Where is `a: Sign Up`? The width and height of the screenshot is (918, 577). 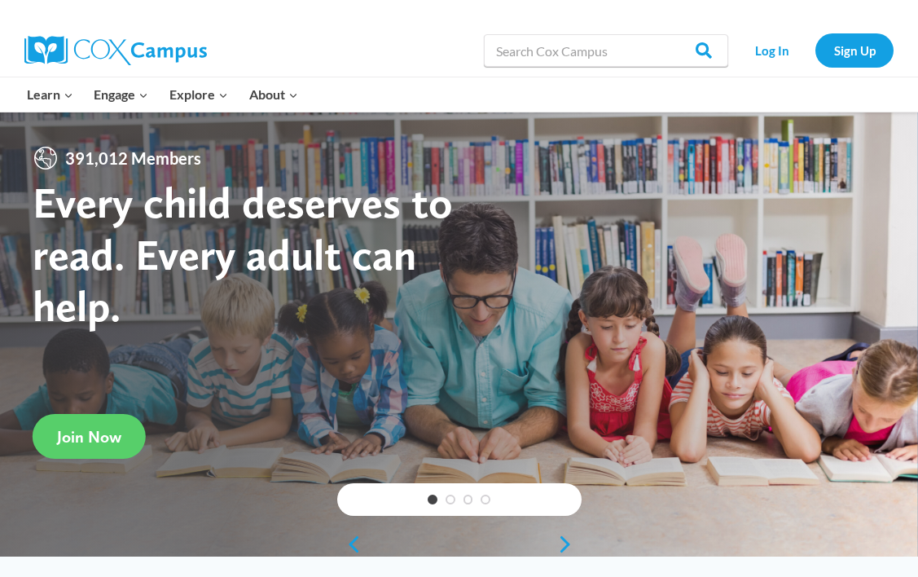
a: Sign Up is located at coordinates (854, 50).